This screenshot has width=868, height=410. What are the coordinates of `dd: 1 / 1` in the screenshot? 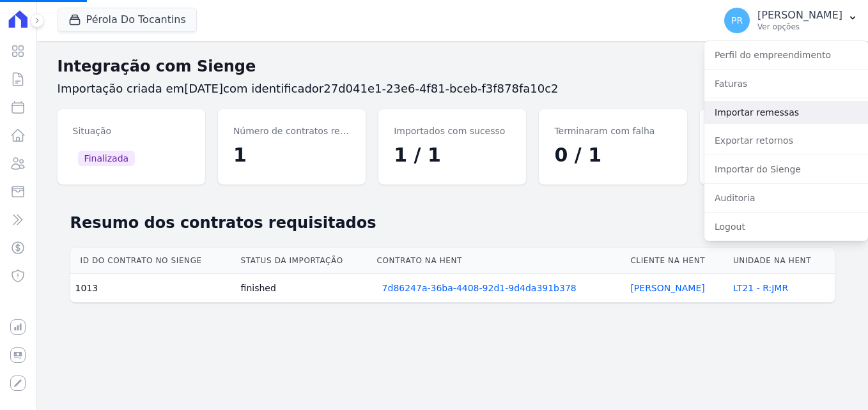 It's located at (452, 154).